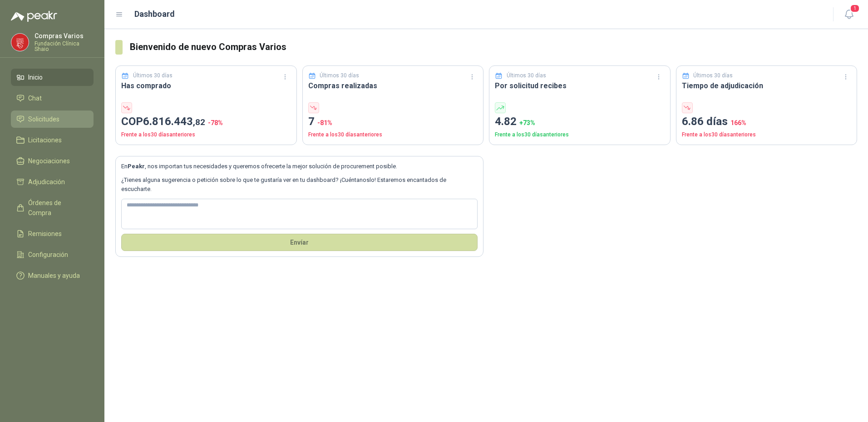  What do you see at coordinates (52, 234) in the screenshot?
I see `a: Remisiones` at bounding box center [52, 234].